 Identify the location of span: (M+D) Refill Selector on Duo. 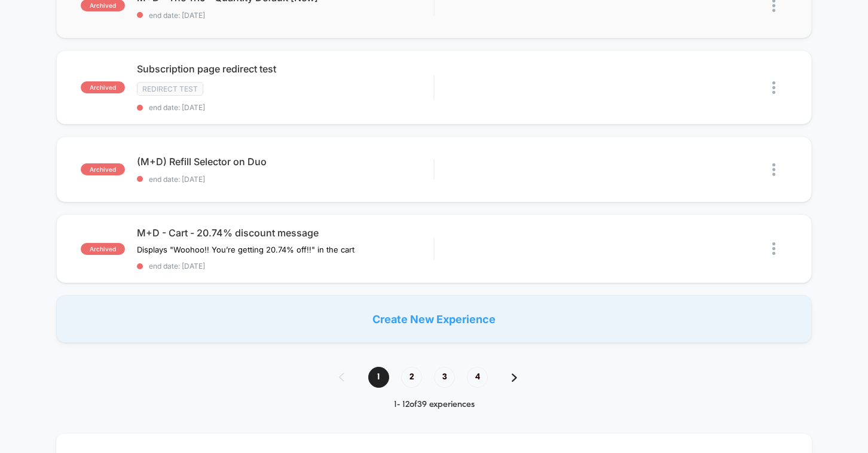
(285, 162).